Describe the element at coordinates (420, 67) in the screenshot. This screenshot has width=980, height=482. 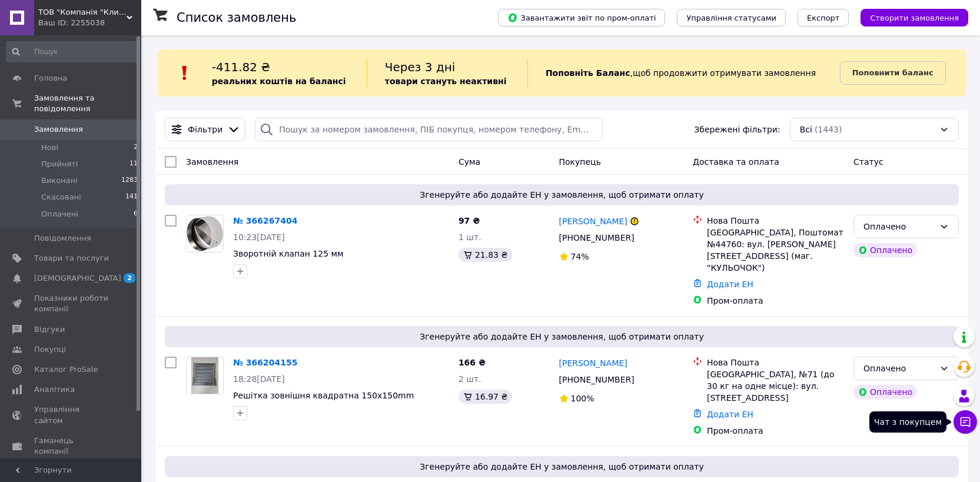
I see `span: Через 3 дні` at that location.